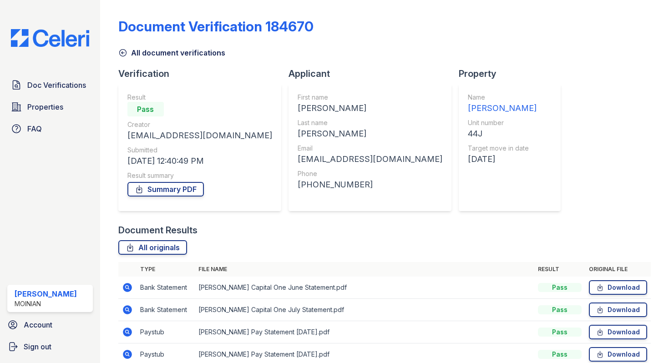 This screenshot has height=363, width=669. What do you see at coordinates (502, 134) in the screenshot?
I see `div: 44J` at bounding box center [502, 134].